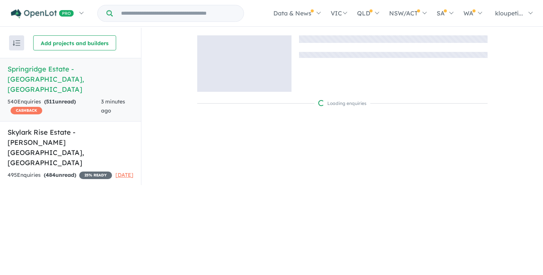  Describe the element at coordinates (178, 13) in the screenshot. I see `input: Try estate name, suburb, builder or developer` at that location.